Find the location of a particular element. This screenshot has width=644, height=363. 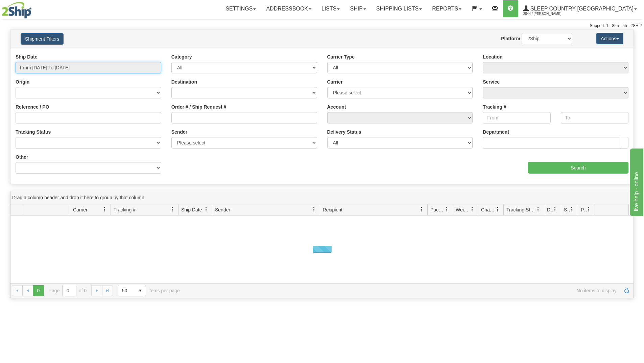

label: Order # / Ship Request # is located at coordinates (199, 107).